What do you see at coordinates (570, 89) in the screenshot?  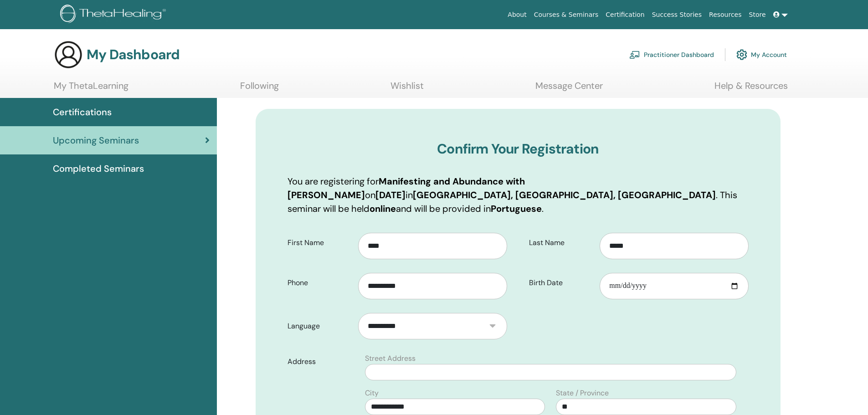 I see `a: Message Center` at bounding box center [570, 89].